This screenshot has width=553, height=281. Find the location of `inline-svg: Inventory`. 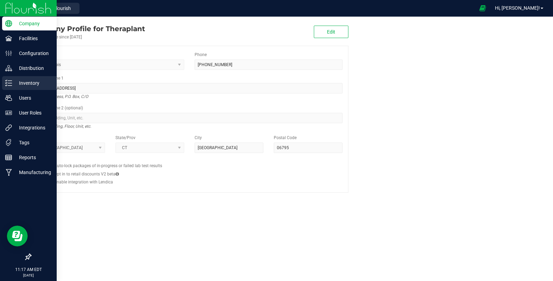

inline-svg: Inventory is located at coordinates (9, 83).